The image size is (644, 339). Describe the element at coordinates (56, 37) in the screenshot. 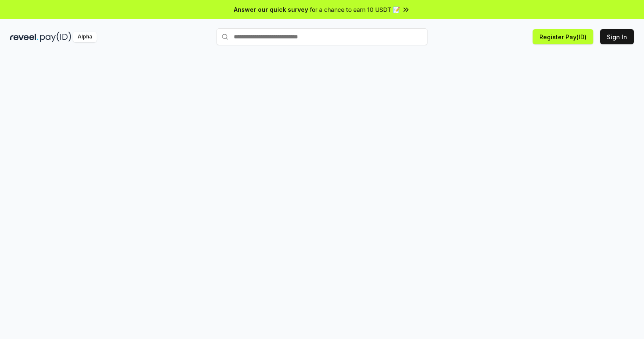

I see `img: pay_id` at that location.